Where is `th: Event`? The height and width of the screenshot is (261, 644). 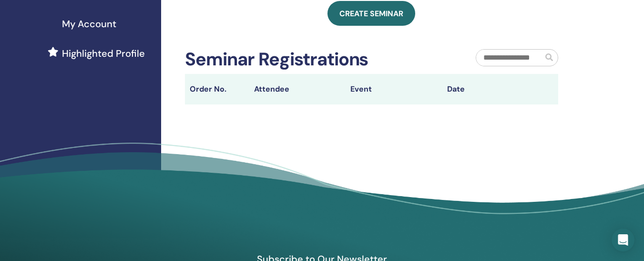 th: Event is located at coordinates (394, 89).